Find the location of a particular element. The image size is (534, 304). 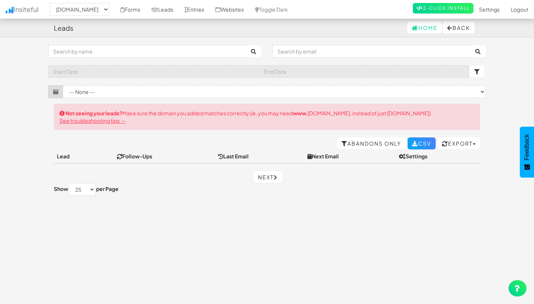

th: Next Email is located at coordinates (350, 156).